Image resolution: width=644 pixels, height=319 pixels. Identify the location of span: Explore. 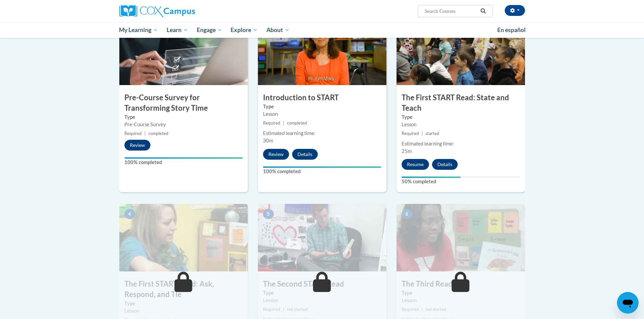
(244, 30).